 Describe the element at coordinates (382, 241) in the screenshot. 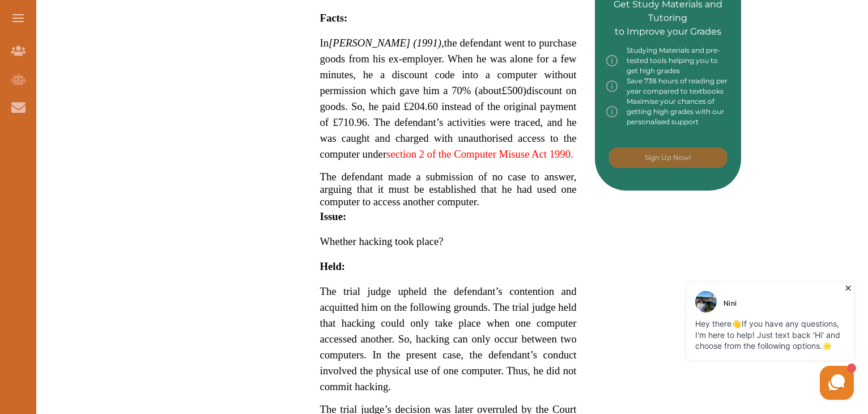

I see `span: Whether hacking took place?` at that location.